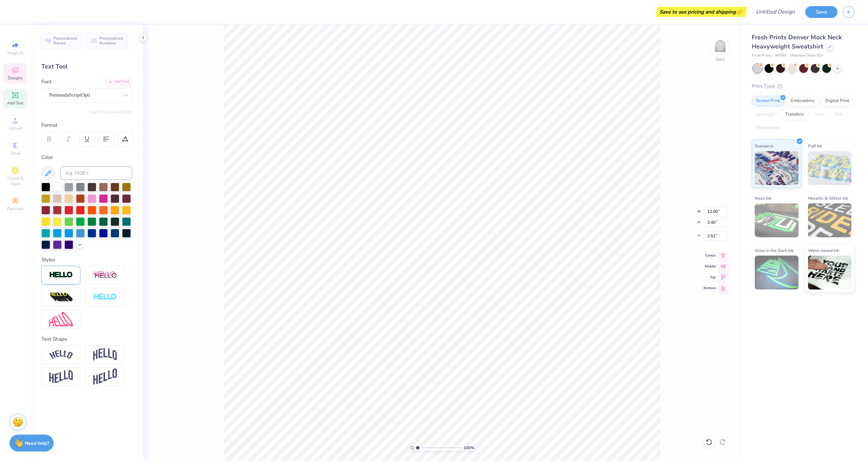 This screenshot has height=461, width=868. I want to click on div: Format, so click(87, 125).